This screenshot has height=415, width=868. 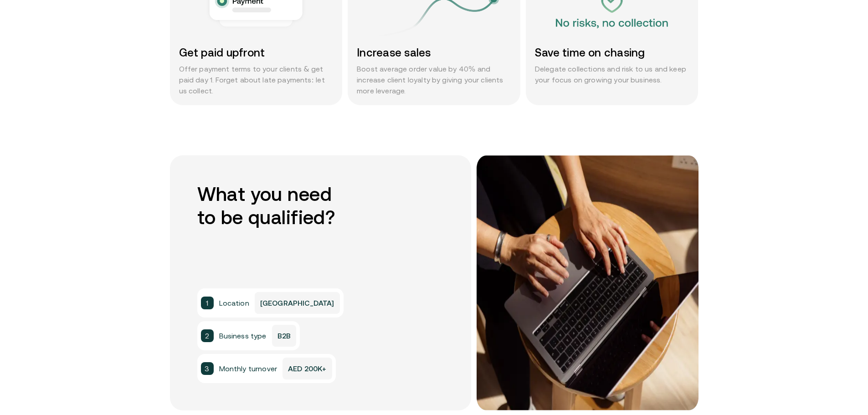 What do you see at coordinates (243, 336) in the screenshot?
I see `span: Business type` at bounding box center [243, 336].